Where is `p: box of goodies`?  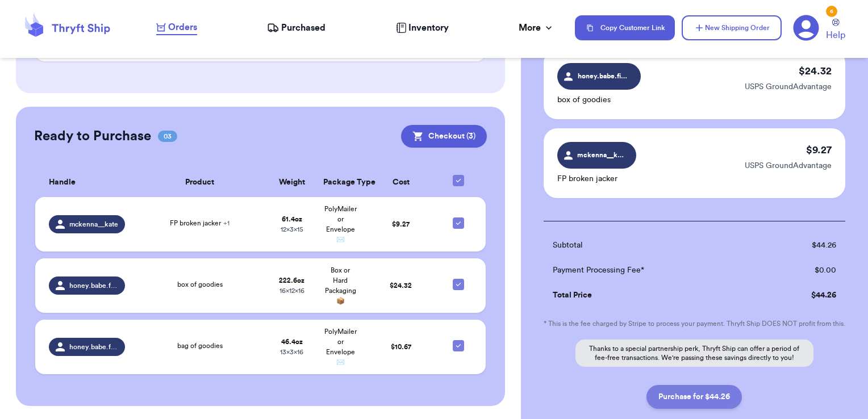 p: box of goodies is located at coordinates (598, 100).